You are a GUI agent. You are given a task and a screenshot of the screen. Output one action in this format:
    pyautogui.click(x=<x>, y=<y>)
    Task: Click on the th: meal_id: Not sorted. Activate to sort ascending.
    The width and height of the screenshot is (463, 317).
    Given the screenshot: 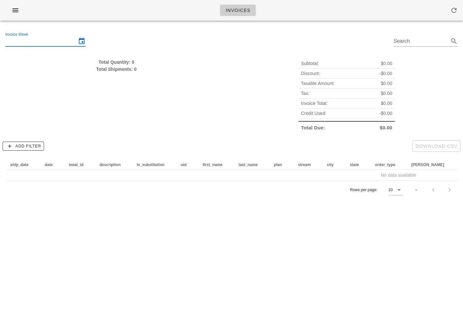 What is the action you would take?
    pyautogui.click(x=79, y=165)
    